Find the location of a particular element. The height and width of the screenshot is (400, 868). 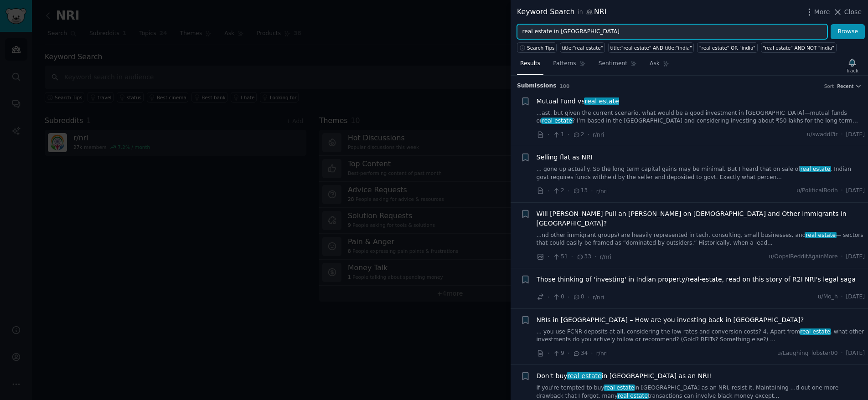

a: Patterns is located at coordinates (569, 66).